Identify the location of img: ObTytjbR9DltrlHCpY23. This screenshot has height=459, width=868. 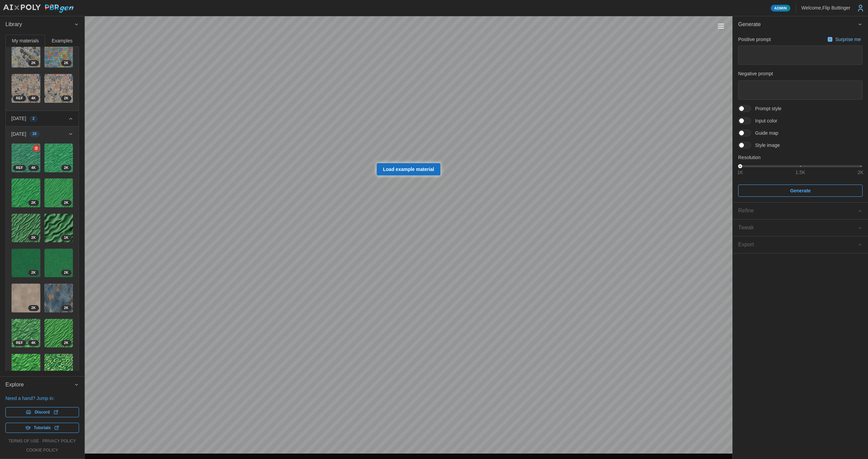
(59, 368).